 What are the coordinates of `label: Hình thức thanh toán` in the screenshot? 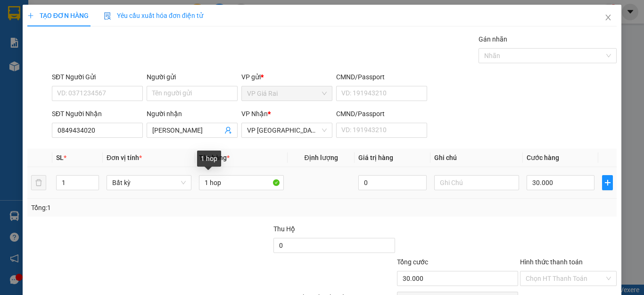 It's located at (551, 262).